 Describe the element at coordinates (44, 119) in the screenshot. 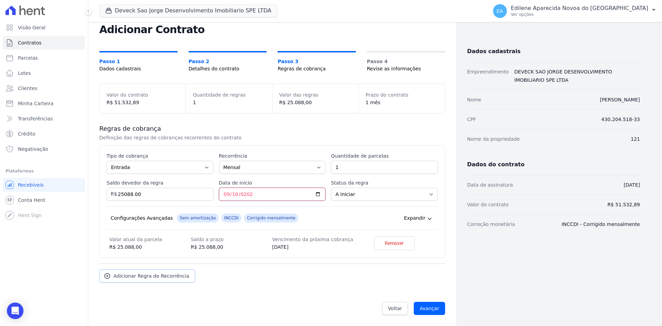

I see `a: Transferências` at that location.